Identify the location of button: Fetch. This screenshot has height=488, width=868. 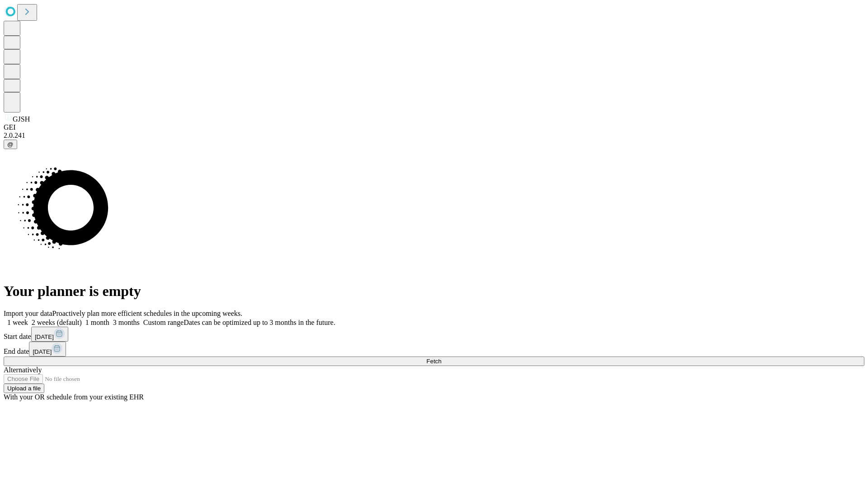
(434, 361).